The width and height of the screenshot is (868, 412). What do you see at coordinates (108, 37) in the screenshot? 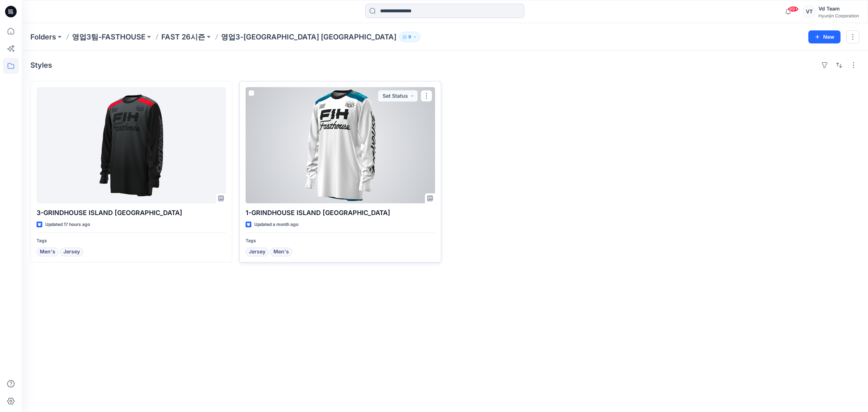
I see `p: 영업3팀-FASTHOUSE` at bounding box center [108, 37].